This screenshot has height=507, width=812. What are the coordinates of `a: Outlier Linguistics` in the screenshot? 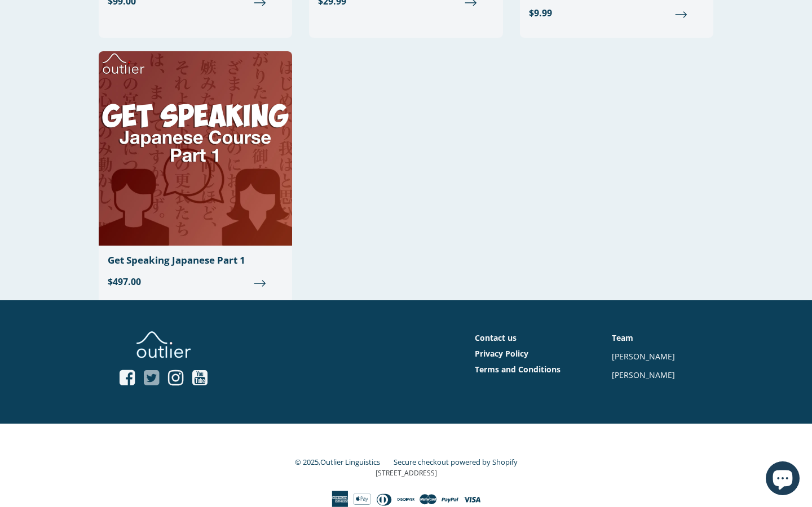 It's located at (350, 461).